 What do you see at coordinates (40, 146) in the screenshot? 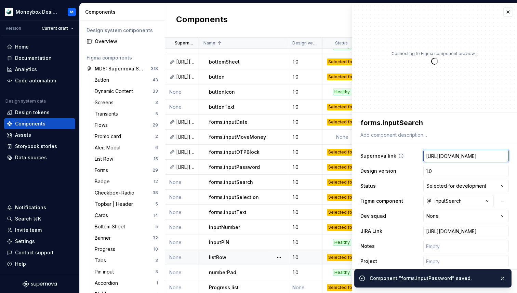
I see `a: Storybook stories` at bounding box center [40, 146].